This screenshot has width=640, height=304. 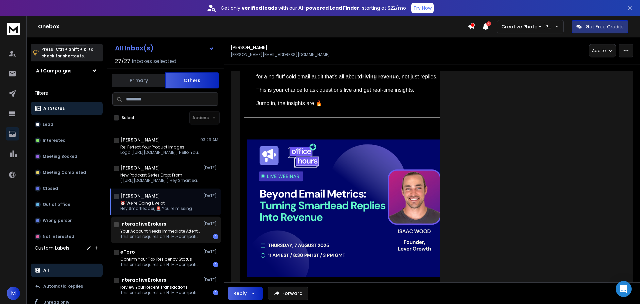 I want to click on button: All, so click(x=67, y=270).